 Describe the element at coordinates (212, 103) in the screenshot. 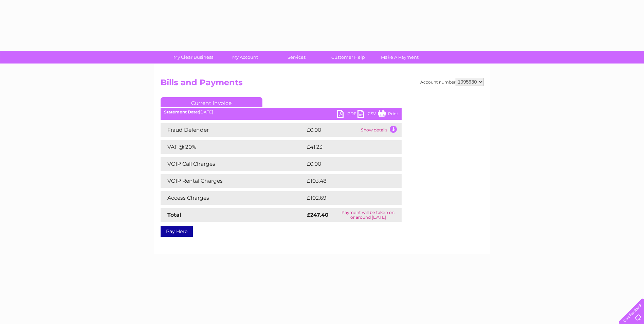

I see `a: Current Invoice` at that location.